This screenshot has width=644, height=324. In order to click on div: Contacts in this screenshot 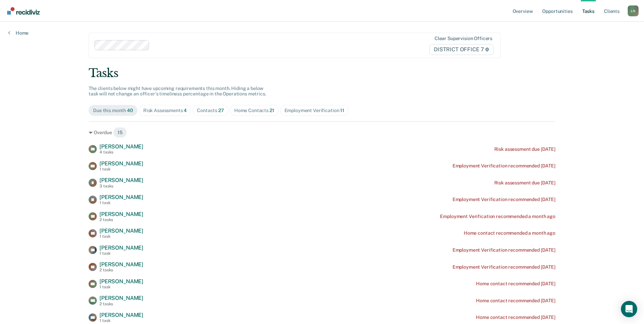, I will do `click(211, 111)`.